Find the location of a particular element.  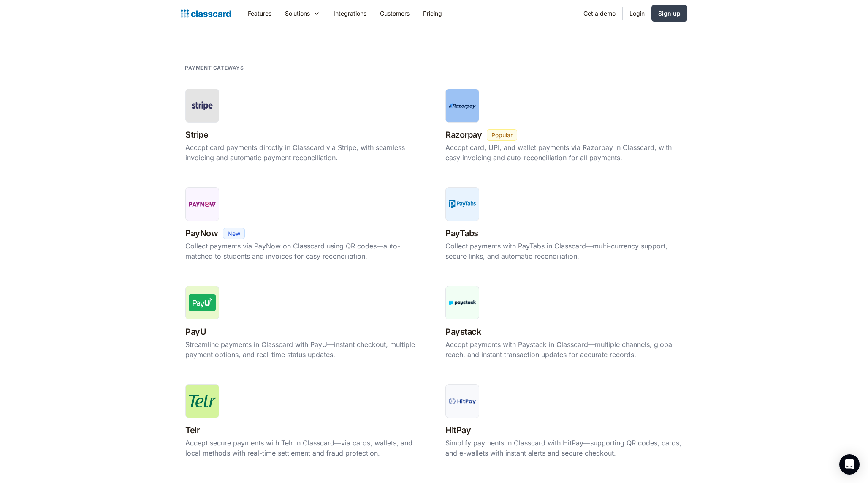

a: TelrTelrAccept secure payments with Telr in Classcard—via cards, wallets, and local methods with ... is located at coordinates (304, 422).